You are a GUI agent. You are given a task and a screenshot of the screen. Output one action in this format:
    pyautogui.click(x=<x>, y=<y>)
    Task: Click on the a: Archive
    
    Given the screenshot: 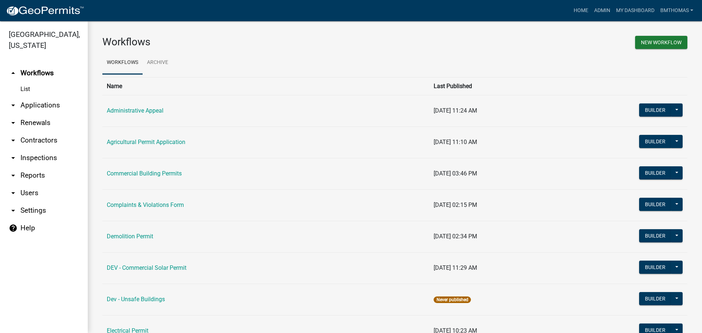 What is the action you would take?
    pyautogui.click(x=158, y=63)
    